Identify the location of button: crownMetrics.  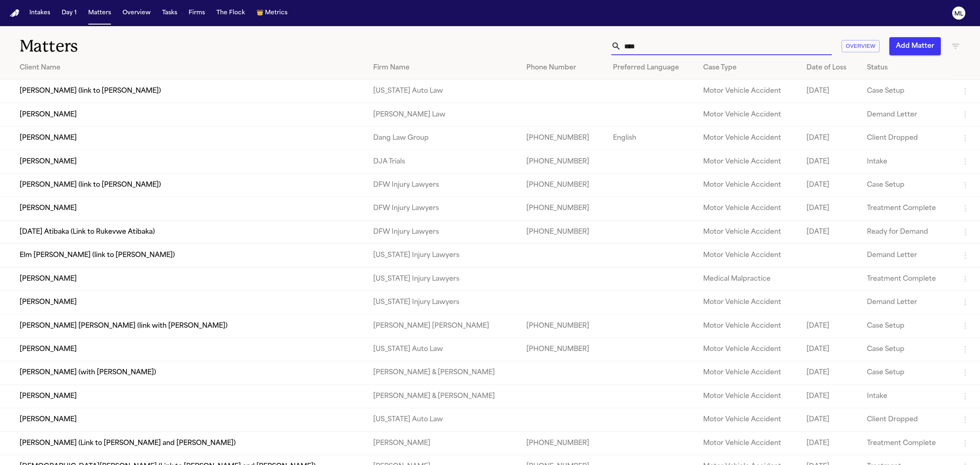
(272, 13).